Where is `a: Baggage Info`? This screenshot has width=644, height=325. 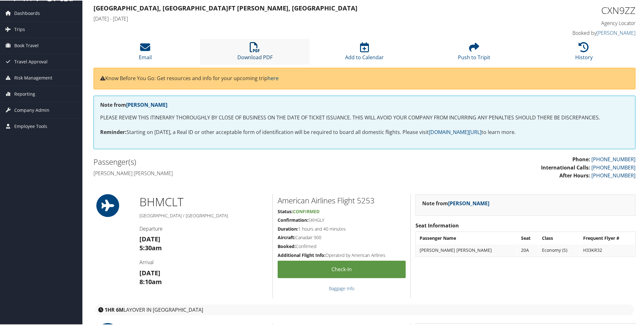 a: Baggage Info is located at coordinates (342, 287).